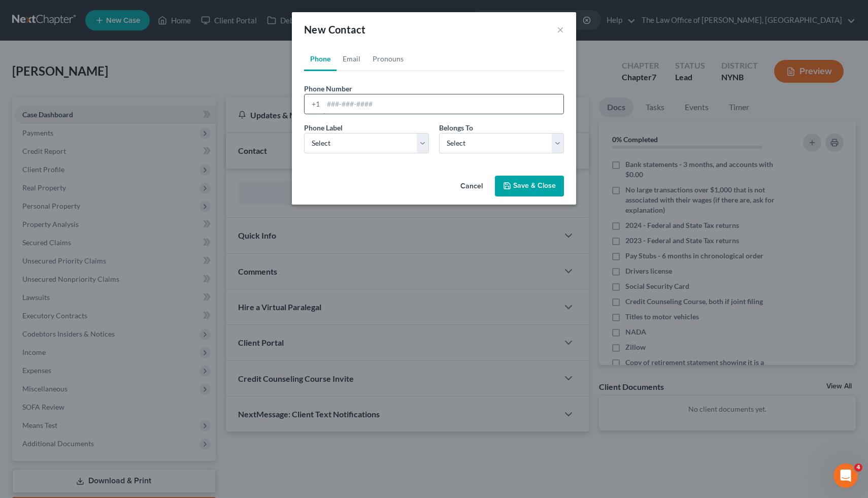 The width and height of the screenshot is (868, 498). What do you see at coordinates (529, 186) in the screenshot?
I see `button: Save & Close` at bounding box center [529, 186].